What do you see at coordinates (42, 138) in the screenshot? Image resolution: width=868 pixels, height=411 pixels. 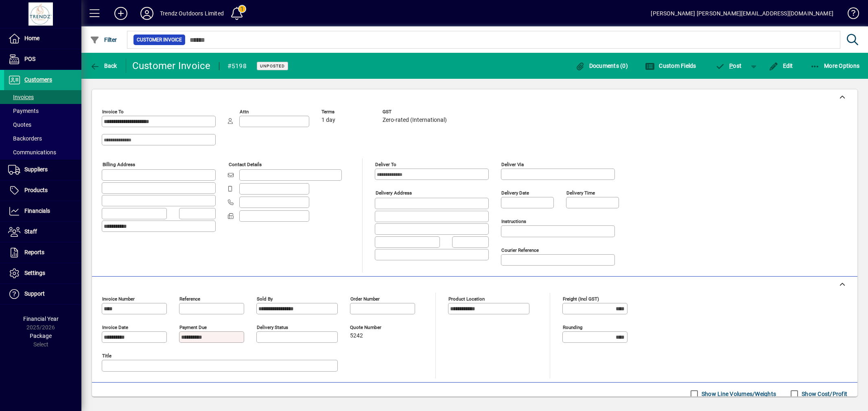 I see `a: Backorders` at bounding box center [42, 138].